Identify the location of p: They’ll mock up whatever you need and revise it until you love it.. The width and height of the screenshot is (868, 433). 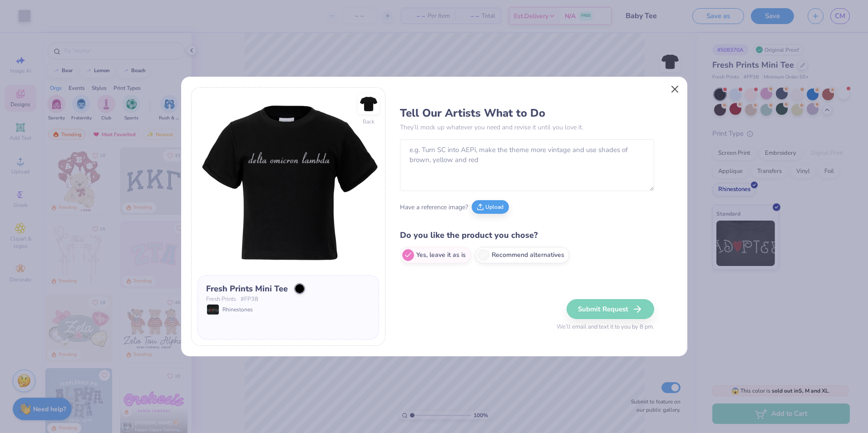
(527, 127).